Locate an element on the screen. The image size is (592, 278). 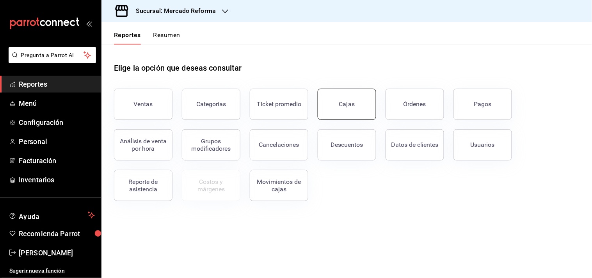
button: Análisis de venta por hora is located at coordinates (143, 145).